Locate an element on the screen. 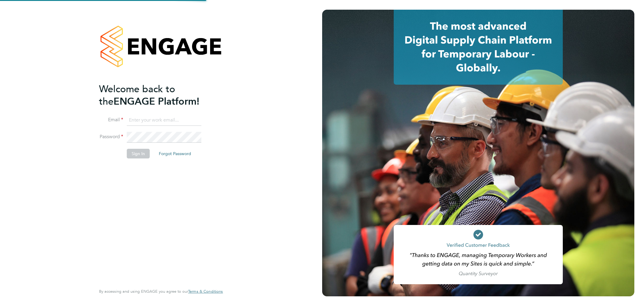  span: Terms & Conditions is located at coordinates (205, 291).